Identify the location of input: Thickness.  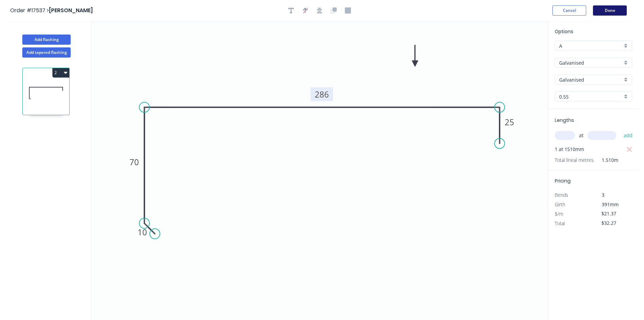
(591, 97).